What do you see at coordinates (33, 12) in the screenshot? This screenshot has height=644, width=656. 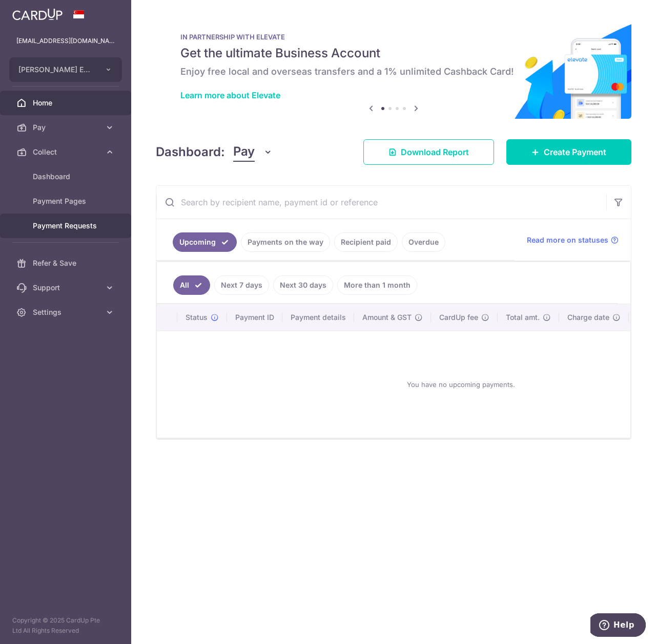 I see `span: Help` at bounding box center [33, 12].